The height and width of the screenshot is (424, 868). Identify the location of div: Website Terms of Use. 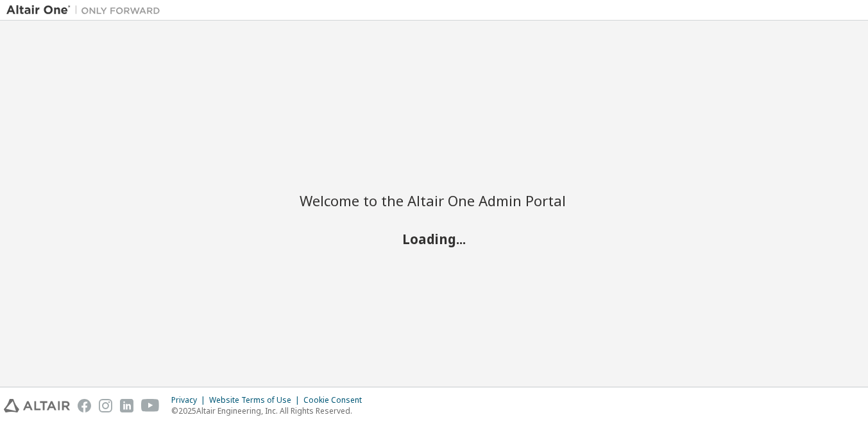
(256, 400).